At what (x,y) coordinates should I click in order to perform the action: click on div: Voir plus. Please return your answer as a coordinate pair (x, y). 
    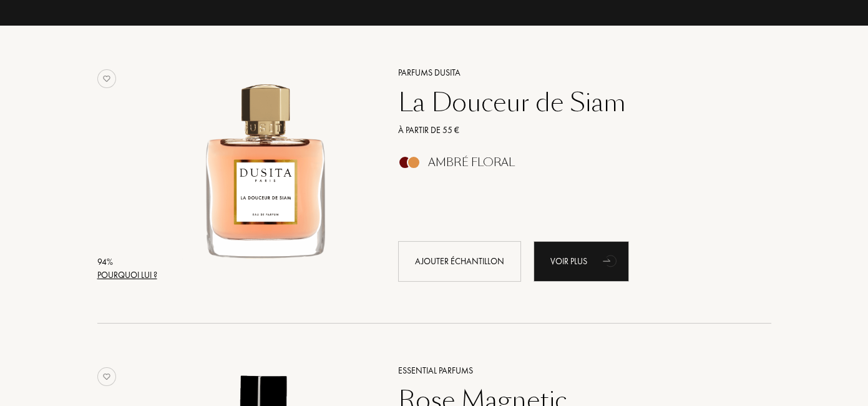
    Looking at the image, I should click on (581, 261).